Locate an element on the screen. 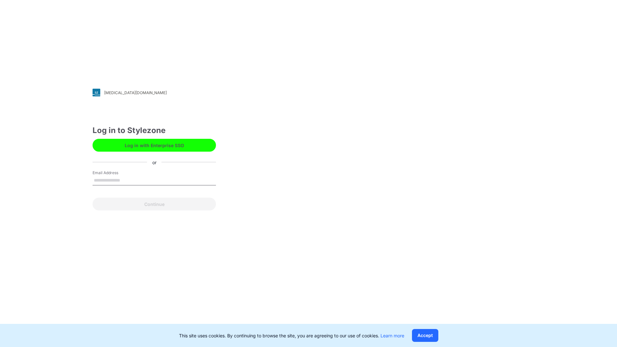 This screenshot has height=347, width=617. img: browzwear-logo.73288ffb.svg is located at coordinates (561, 22).